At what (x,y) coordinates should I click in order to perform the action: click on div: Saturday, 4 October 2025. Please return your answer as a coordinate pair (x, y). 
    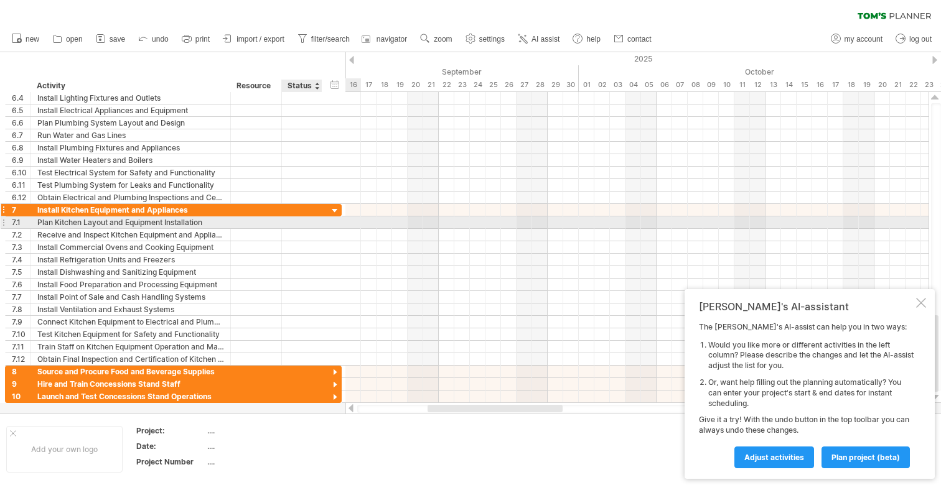
    Looking at the image, I should click on (633, 85).